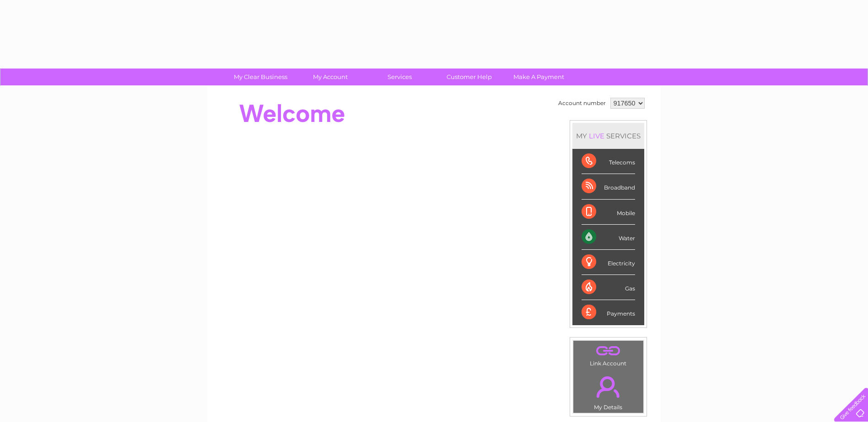  Describe the element at coordinates (608, 391) in the screenshot. I see `td: My Details` at that location.